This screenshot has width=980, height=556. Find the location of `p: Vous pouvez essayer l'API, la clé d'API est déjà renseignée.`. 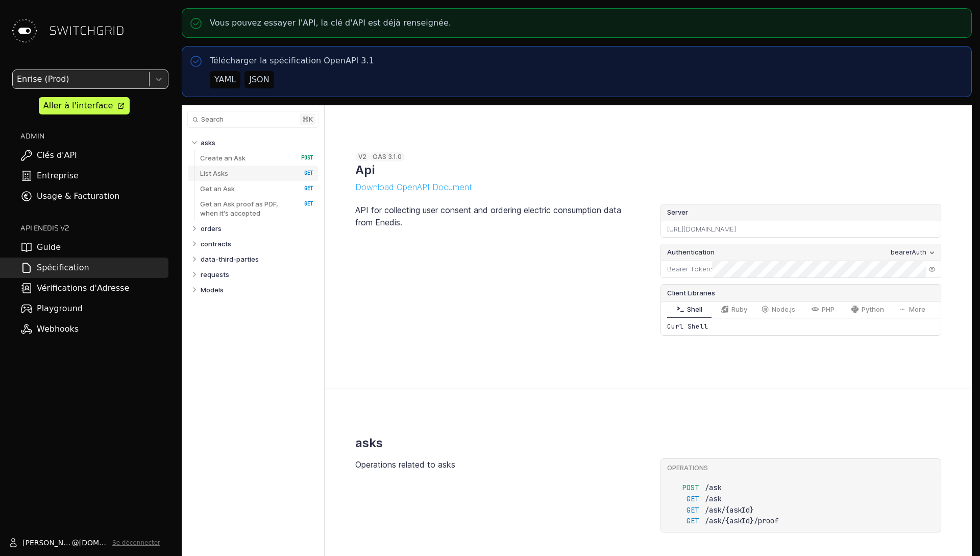

p: Vous pouvez essayer l'API, la clé d'API est déjà renseignée. is located at coordinates (331, 23).